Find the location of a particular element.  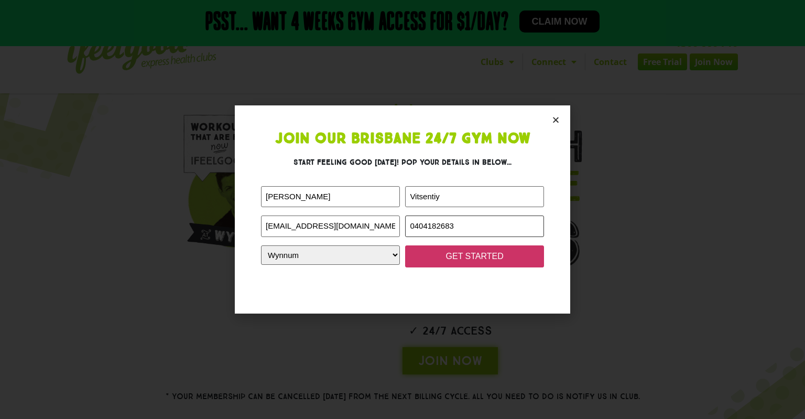

h1: Join Our Brisbane 24/7 Gym Now is located at coordinates (402, 139).